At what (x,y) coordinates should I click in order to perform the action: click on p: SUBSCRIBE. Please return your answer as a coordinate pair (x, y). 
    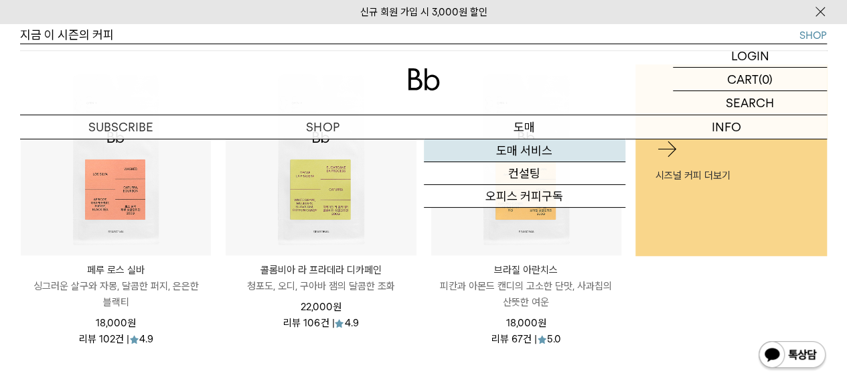
    Looking at the image, I should click on (121, 127).